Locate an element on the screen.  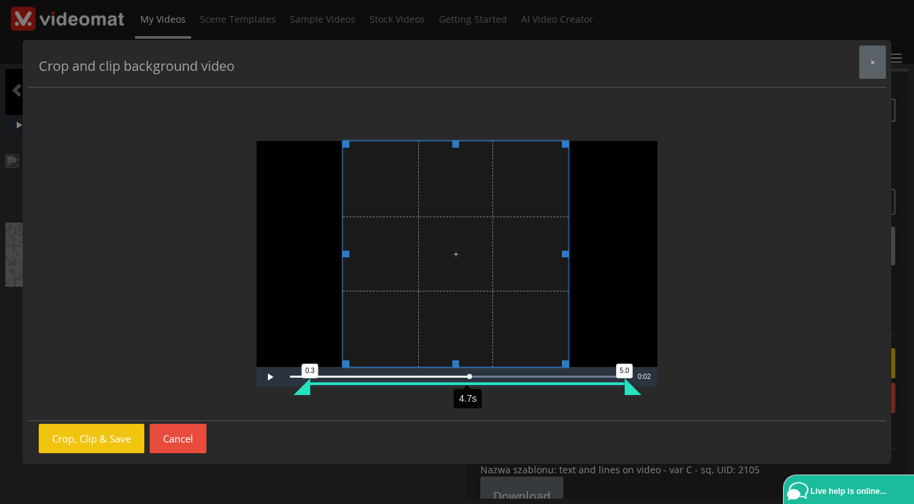
a: Live help is online... is located at coordinates (851, 491).